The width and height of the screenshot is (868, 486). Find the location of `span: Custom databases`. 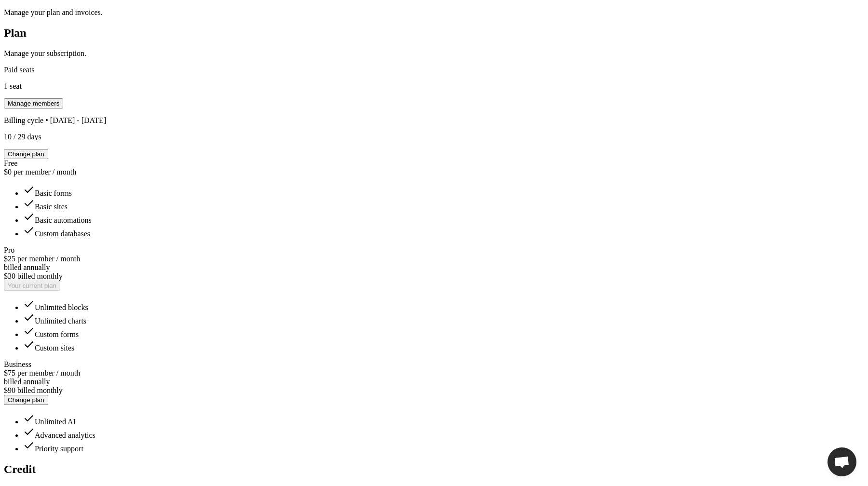

span: Custom databases is located at coordinates (62, 233).